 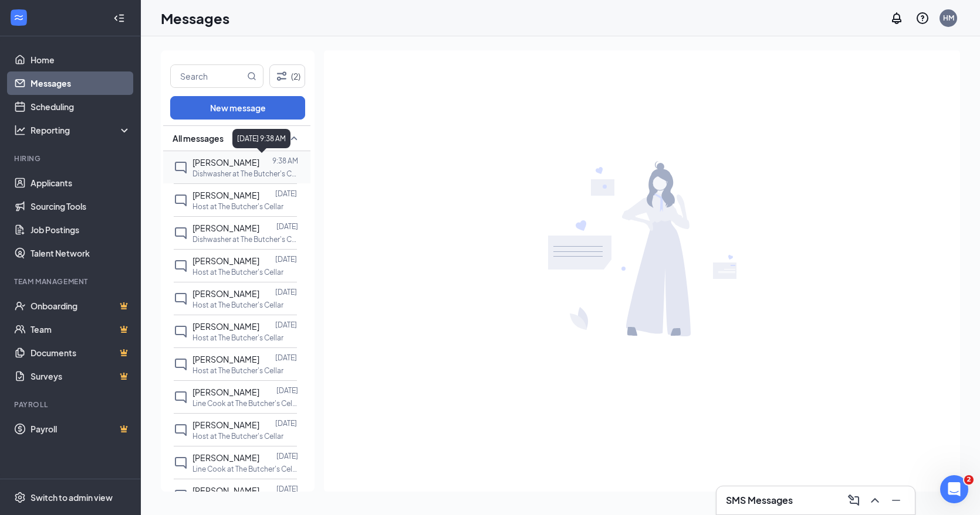 What do you see at coordinates (287, 76) in the screenshot?
I see `button: Filter (2)` at bounding box center [287, 76].